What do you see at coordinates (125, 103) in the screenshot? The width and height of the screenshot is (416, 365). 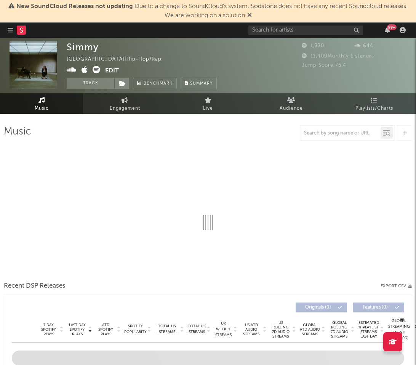 I see `a: Engagement` at bounding box center [125, 103].